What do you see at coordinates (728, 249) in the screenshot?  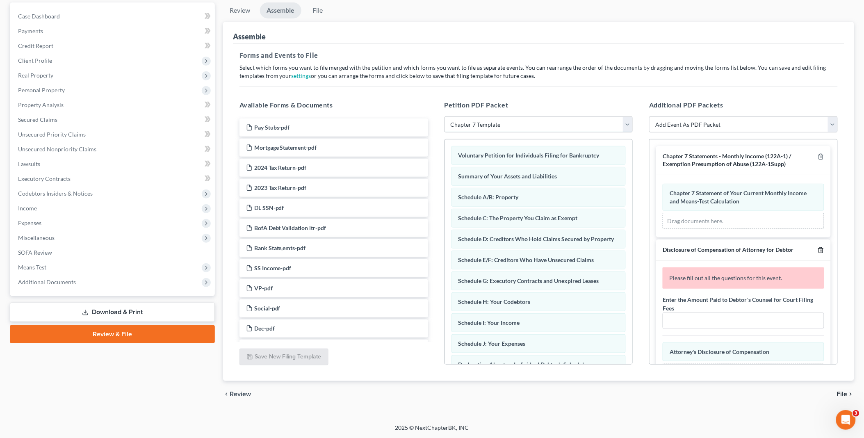 I see `span: Disclosure of Compensation of Attorney for Debtor` at bounding box center [728, 249].